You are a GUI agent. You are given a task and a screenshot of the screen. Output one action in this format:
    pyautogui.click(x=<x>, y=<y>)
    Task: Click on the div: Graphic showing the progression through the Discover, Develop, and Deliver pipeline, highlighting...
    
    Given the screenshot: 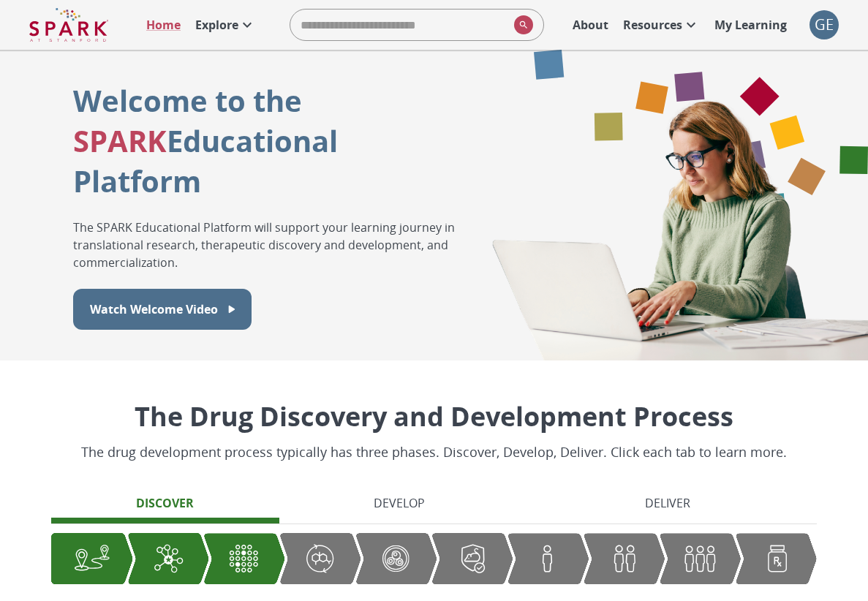 What is the action you would take?
    pyautogui.click(x=434, y=559)
    